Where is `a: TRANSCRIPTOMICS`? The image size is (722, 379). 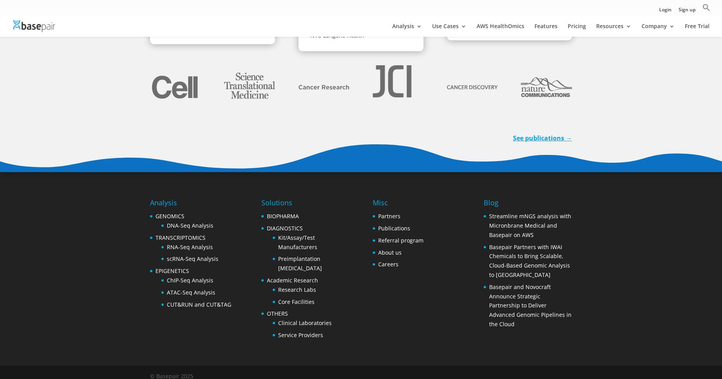
a: TRANSCRIPTOMICS is located at coordinates (181, 237).